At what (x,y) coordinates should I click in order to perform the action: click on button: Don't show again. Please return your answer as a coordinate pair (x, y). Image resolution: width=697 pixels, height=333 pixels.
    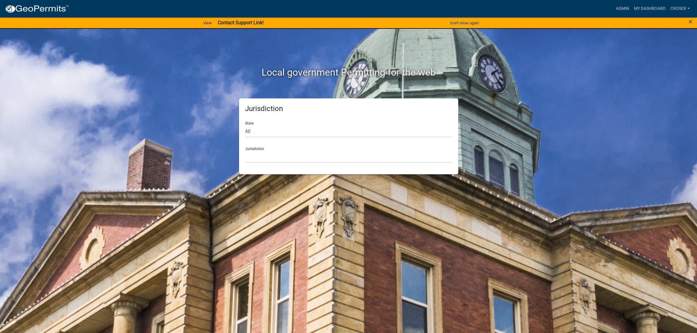
    Looking at the image, I should click on (465, 23).